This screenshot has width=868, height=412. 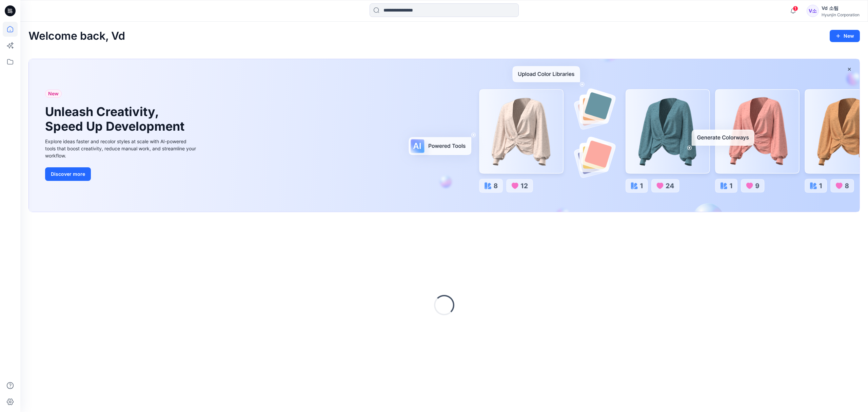 I want to click on div: V소, so click(x=813, y=11).